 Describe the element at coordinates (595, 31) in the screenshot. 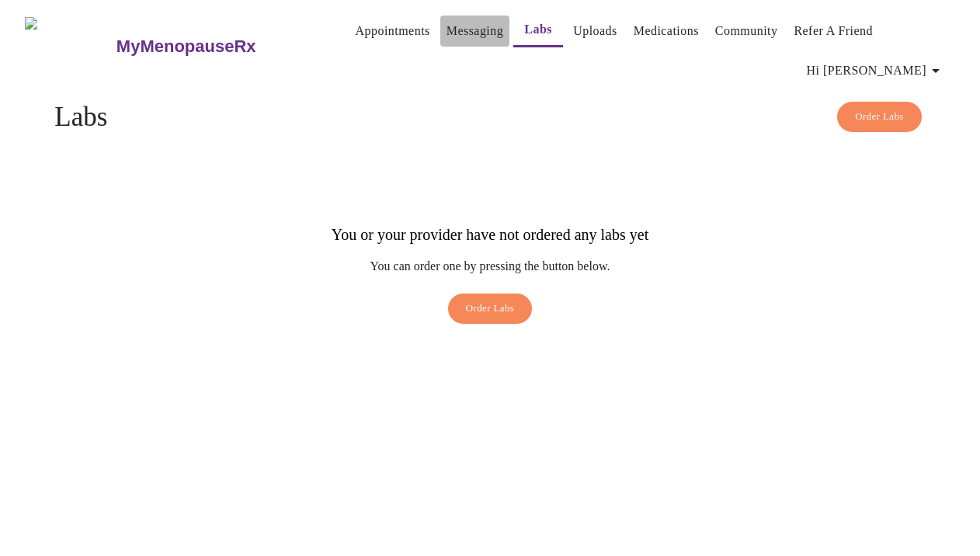

I see `a: Uploads` at that location.